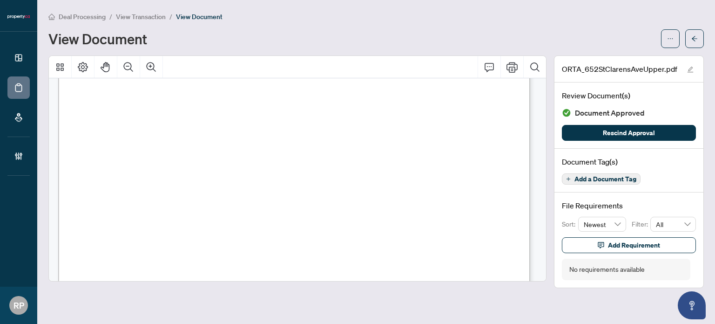  I want to click on h1: View Document, so click(98, 39).